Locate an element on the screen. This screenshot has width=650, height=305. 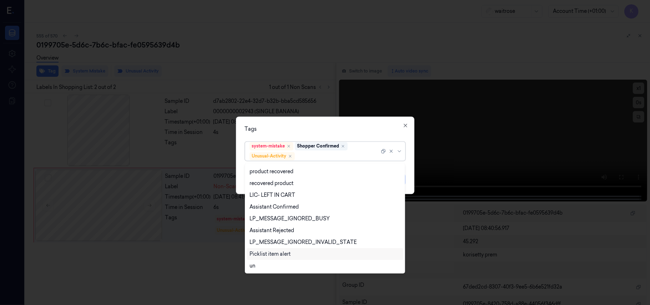
div: Unusual-Activity is located at coordinates (269, 156).